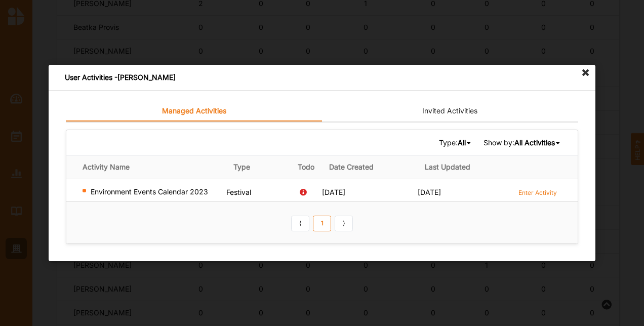  What do you see at coordinates (462, 142) in the screenshot?
I see `b: All` at bounding box center [462, 142].